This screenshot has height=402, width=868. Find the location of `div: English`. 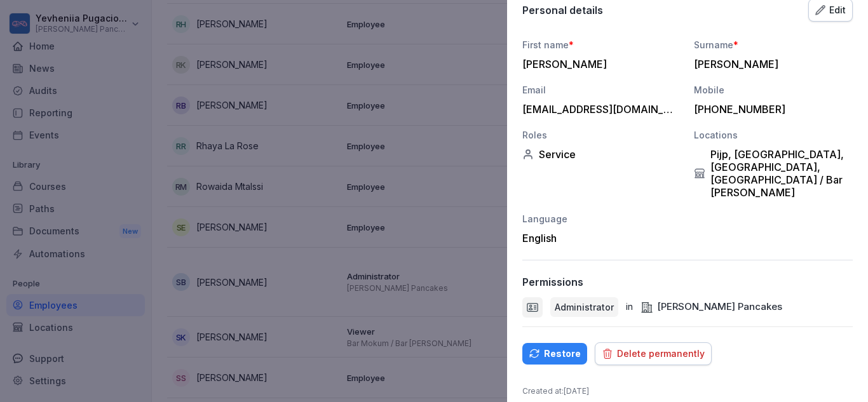

div: English is located at coordinates (602, 238).